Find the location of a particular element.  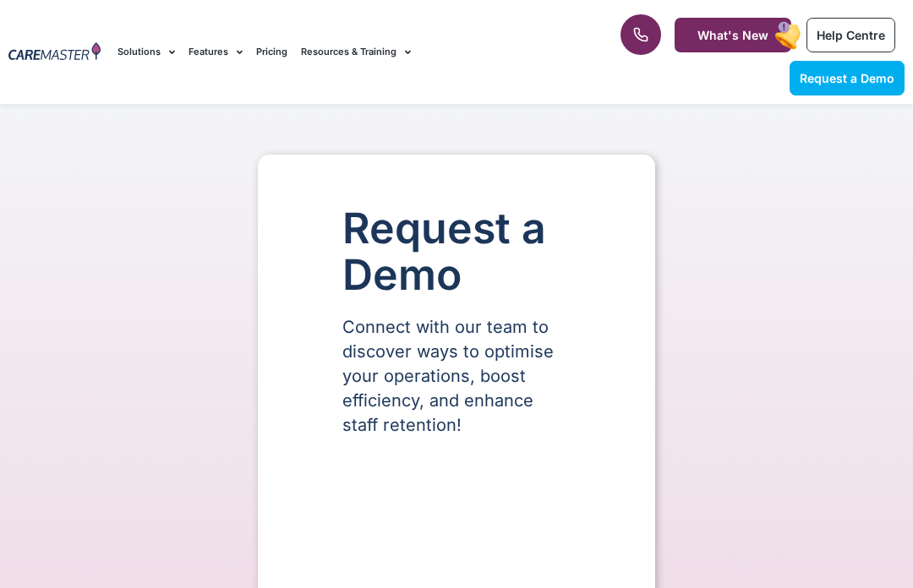

span: Help Centre is located at coordinates (851, 35).